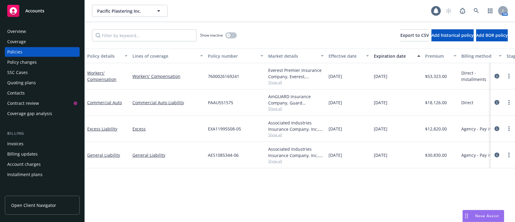 The height and width of the screenshot is (222, 515). Describe the element at coordinates (144, 35) in the screenshot. I see `input: Filter by keyword...` at that location.